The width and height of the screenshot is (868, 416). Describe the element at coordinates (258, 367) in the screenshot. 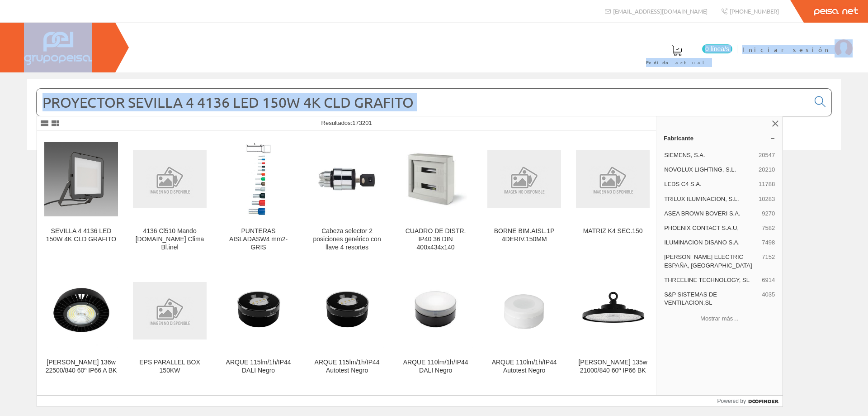

I see `div: ARQUE 115lm/1h/IP44 DALI Negro` at that location.